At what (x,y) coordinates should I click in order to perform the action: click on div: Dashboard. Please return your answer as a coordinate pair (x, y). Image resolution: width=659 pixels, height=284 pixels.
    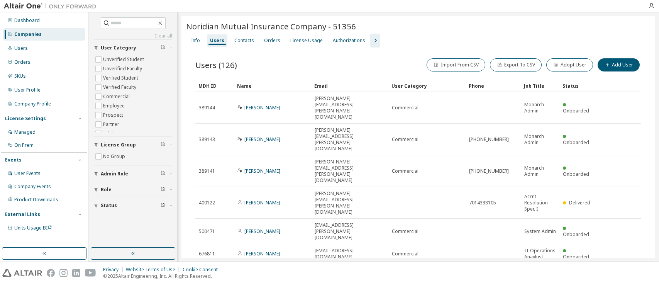
    Looking at the image, I should click on (27, 20).